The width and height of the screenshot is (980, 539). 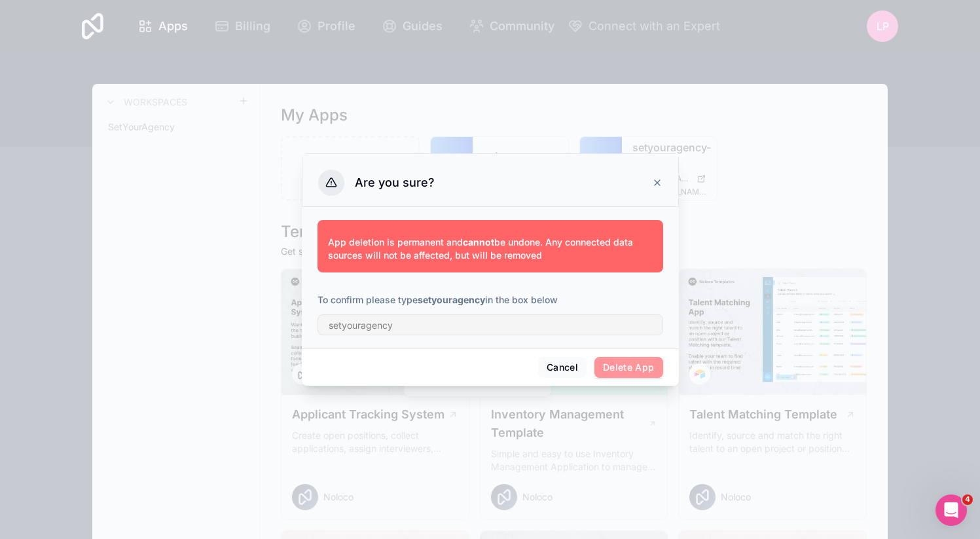 What do you see at coordinates (491, 300) in the screenshot?
I see `p: To confirm please type in the box below` at bounding box center [491, 300].